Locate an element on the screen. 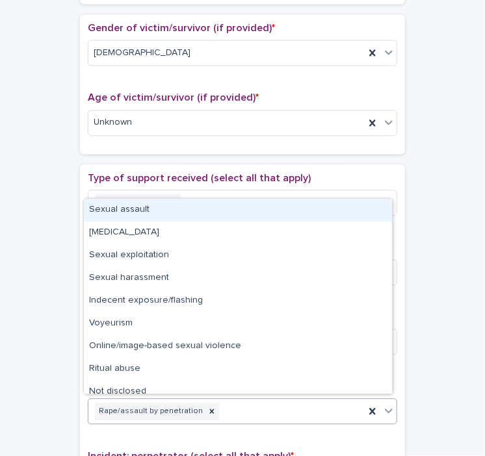 This screenshot has width=485, height=456. div: Emotional support is located at coordinates (131, 203).